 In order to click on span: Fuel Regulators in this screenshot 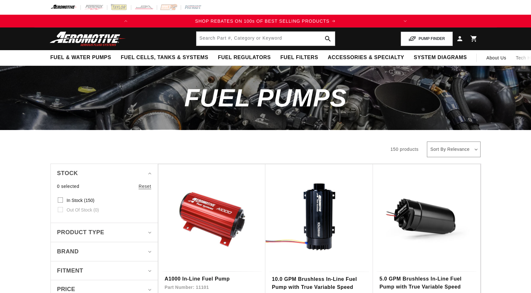, I will do `click(244, 57)`.